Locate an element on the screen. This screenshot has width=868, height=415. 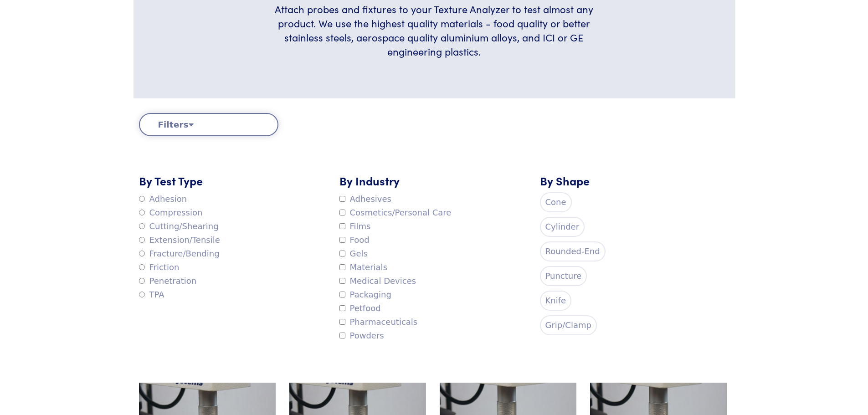
input: Compression is located at coordinates (142, 213).